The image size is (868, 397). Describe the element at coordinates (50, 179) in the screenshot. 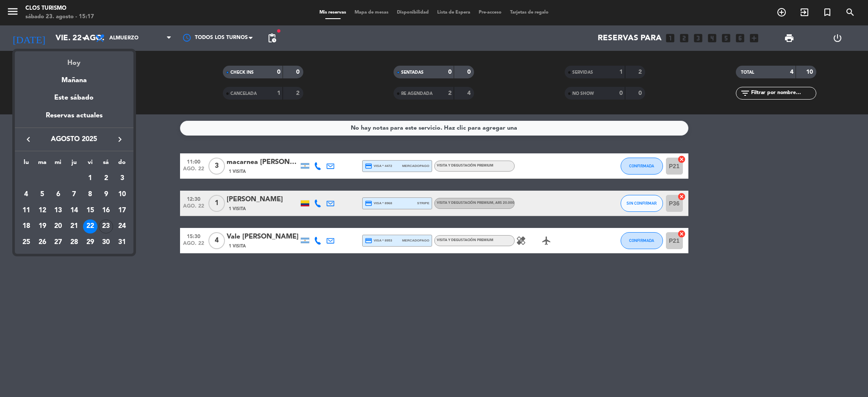

I see `td: AGO.` at that location.